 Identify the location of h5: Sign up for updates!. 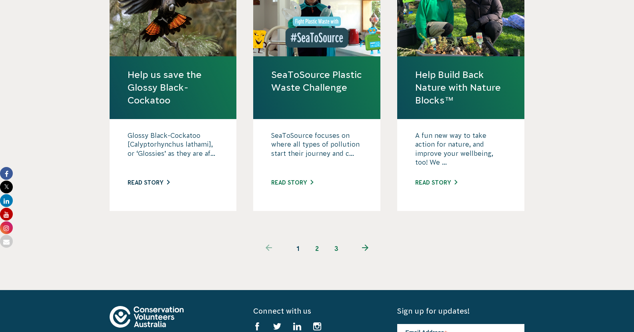
(461, 311).